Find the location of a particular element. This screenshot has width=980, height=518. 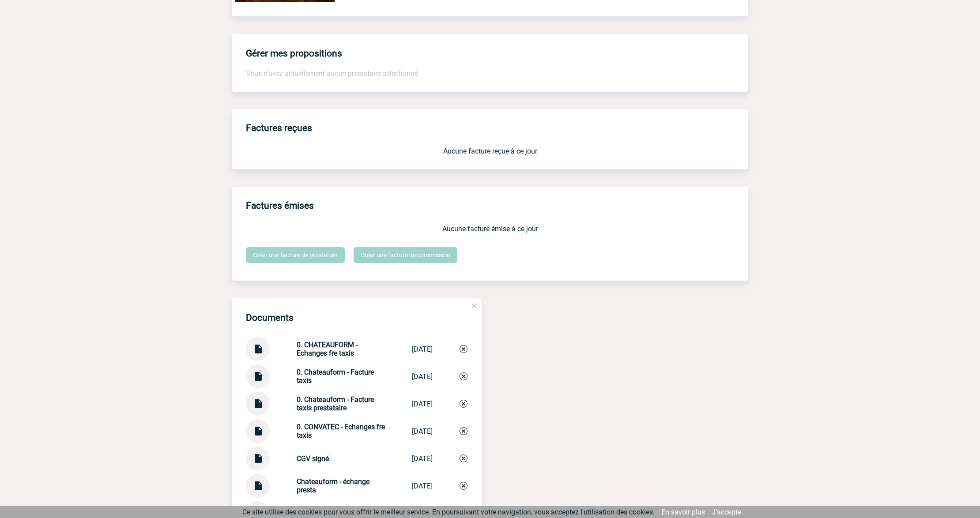

h3: Factures émises is located at coordinates (497, 206).